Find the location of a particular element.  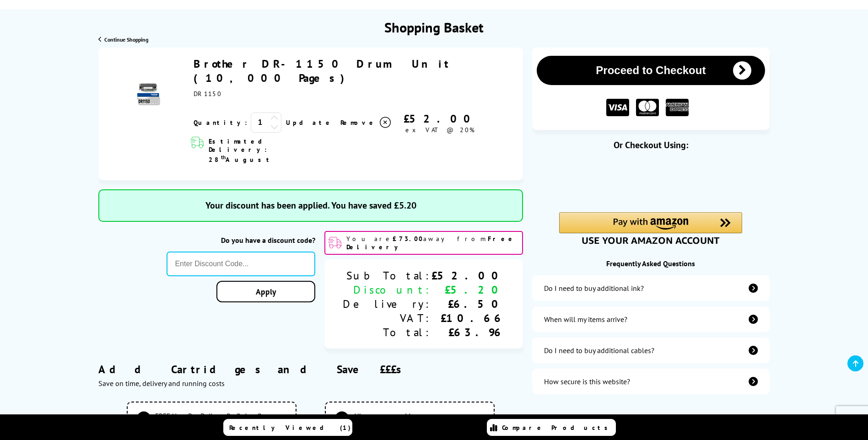

div: Add Cartridges and Save £££s is located at coordinates (311, 375).